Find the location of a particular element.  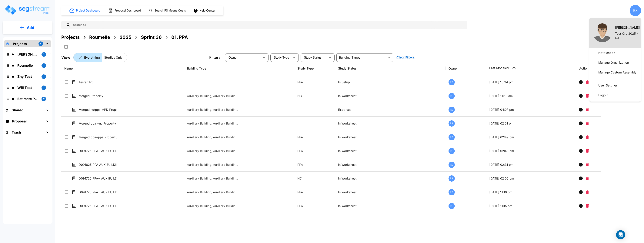

p: Manage Organization is located at coordinates (613, 63).